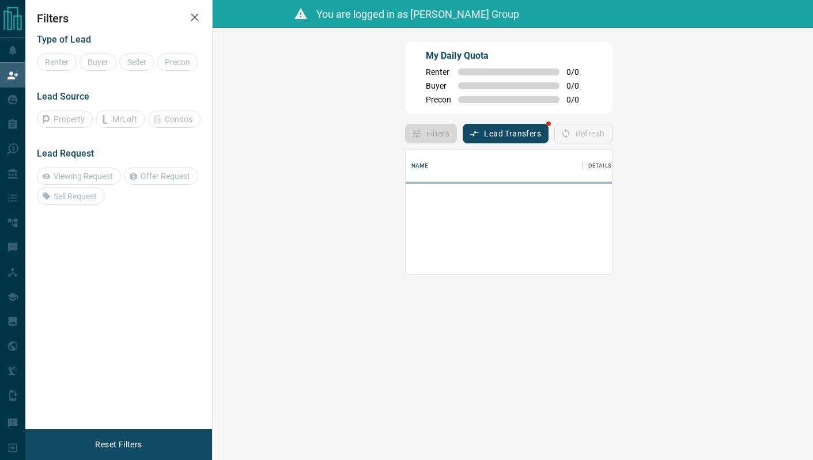 Image resolution: width=813 pixels, height=460 pixels. What do you see at coordinates (505, 134) in the screenshot?
I see `button: Lead Transfers` at bounding box center [505, 134].